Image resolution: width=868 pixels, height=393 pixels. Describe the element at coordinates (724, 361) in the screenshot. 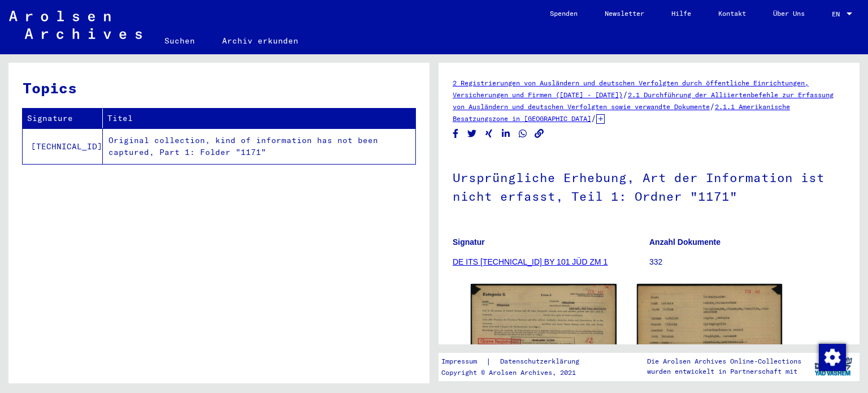

I see `p: Die Arolsen Archives Online-Collections` at that location.